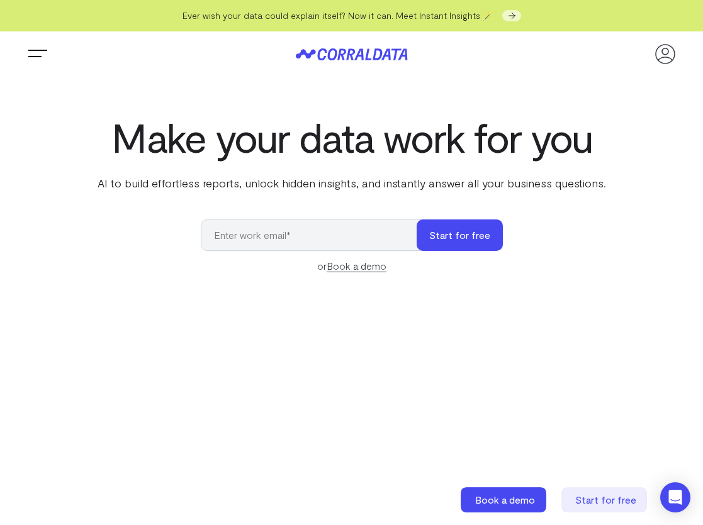  I want to click on button: Start for free, so click(459, 235).